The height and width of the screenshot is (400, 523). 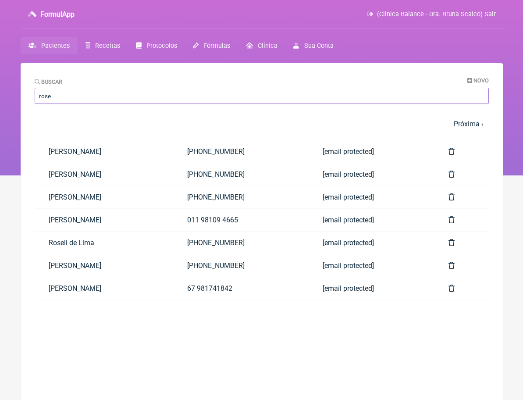 What do you see at coordinates (313, 46) in the screenshot?
I see `a: Sua Conta` at bounding box center [313, 46].